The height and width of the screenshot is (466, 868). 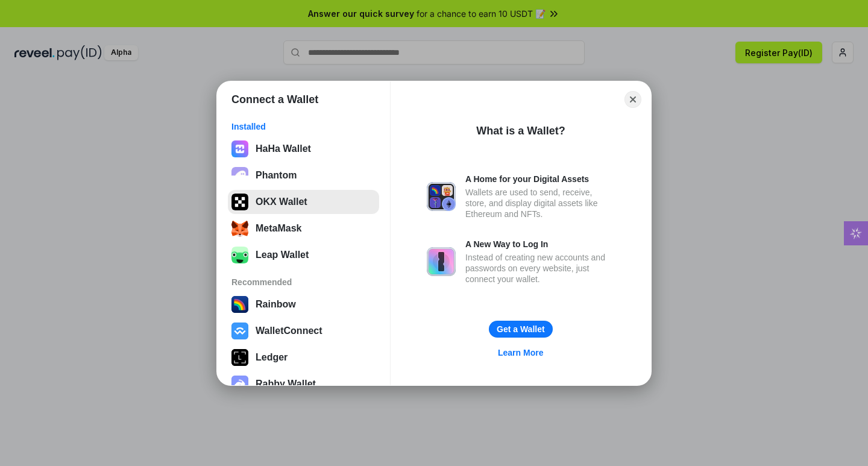 I want to click on div: Instead of creating new accounts and passwords on every website, just connect your wallet., so click(x=541, y=268).